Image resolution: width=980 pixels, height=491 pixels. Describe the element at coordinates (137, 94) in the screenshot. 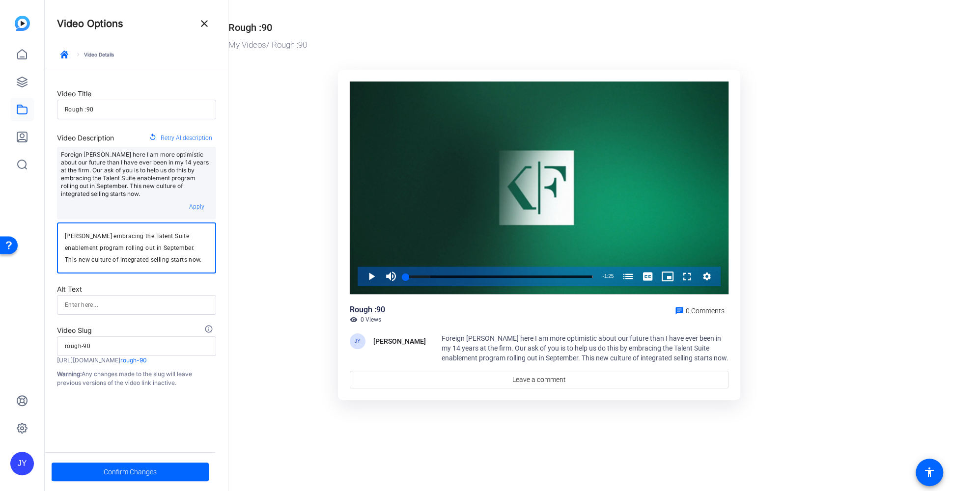

I see `div: Video Title` at that location.